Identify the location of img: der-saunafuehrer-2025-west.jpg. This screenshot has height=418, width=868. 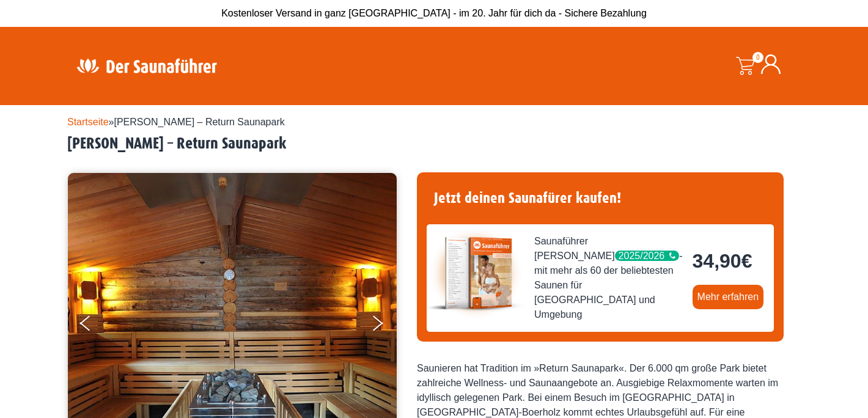
(475, 273).